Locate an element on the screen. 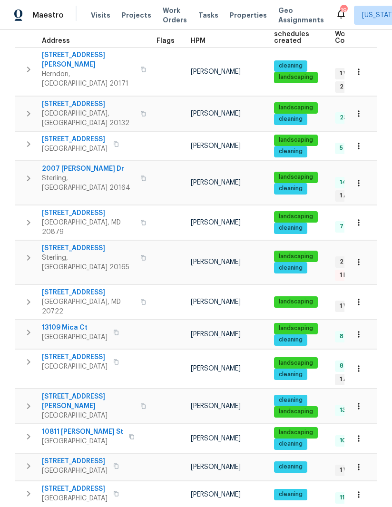  span: Maestro is located at coordinates (48, 15).